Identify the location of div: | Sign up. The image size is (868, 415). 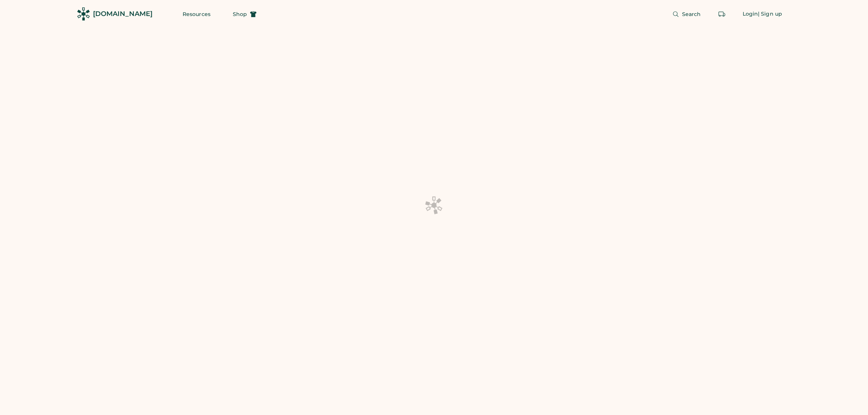
(770, 14).